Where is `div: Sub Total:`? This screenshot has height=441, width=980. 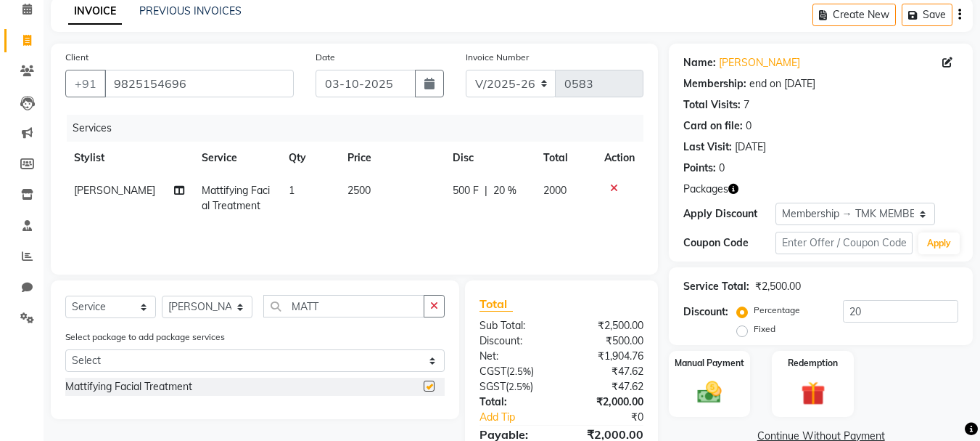
div: Sub Total: is located at coordinates (515, 325).